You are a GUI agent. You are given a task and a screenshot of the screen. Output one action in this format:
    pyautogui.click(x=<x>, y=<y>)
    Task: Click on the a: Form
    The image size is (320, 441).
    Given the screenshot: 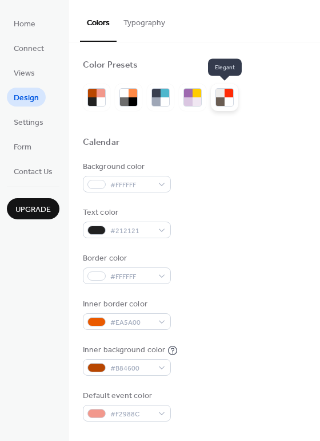 What is the action you would take?
    pyautogui.click(x=22, y=146)
    